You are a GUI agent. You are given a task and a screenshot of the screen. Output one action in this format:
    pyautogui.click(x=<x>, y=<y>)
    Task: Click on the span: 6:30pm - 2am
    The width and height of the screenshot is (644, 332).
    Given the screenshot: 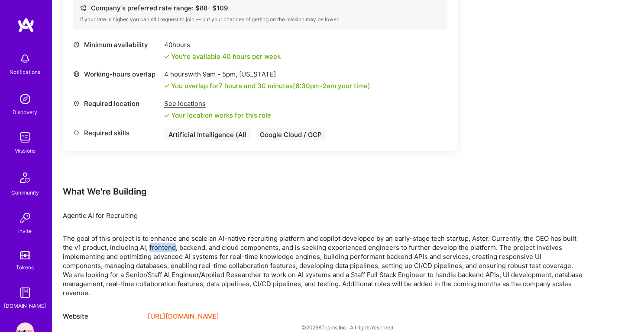 What is the action you would take?
    pyautogui.click(x=315, y=86)
    